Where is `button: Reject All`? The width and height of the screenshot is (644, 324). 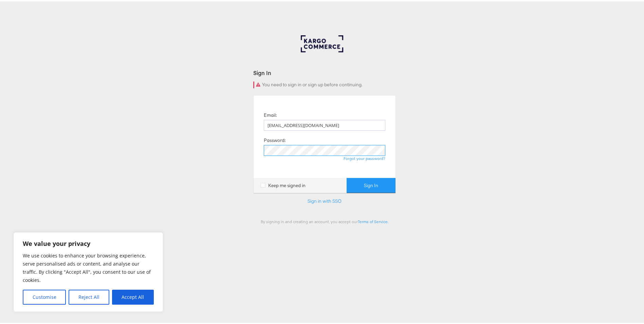
button: Reject All is located at coordinates (89, 295).